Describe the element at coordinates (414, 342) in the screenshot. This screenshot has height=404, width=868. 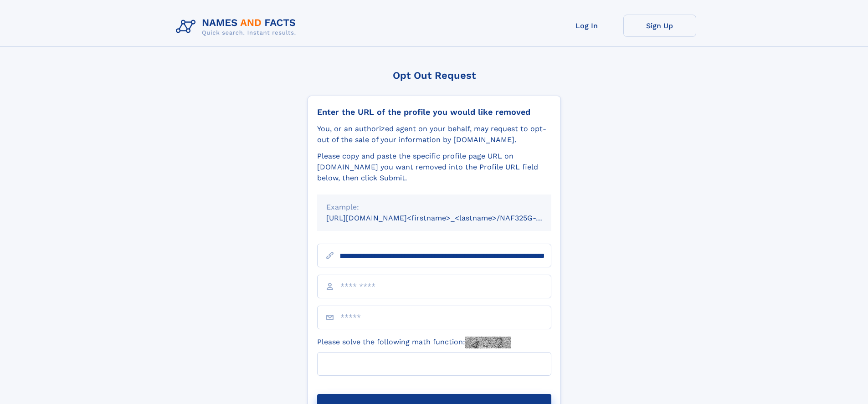
I see `label: Please solve the following math function:` at that location.